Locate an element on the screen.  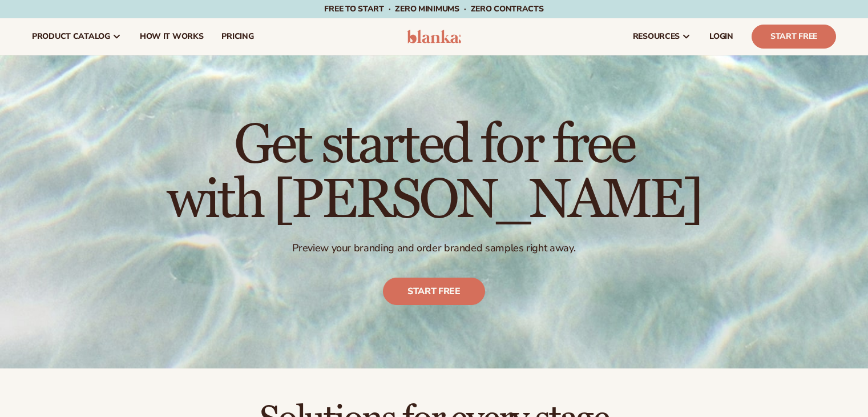
a: Start free is located at coordinates (433, 292).